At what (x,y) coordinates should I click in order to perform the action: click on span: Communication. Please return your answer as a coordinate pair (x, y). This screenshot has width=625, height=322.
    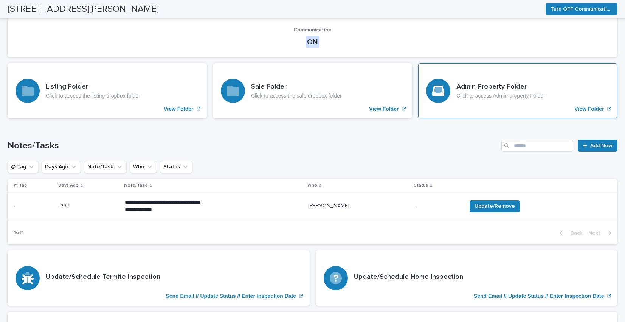
    Looking at the image, I should click on (312, 30).